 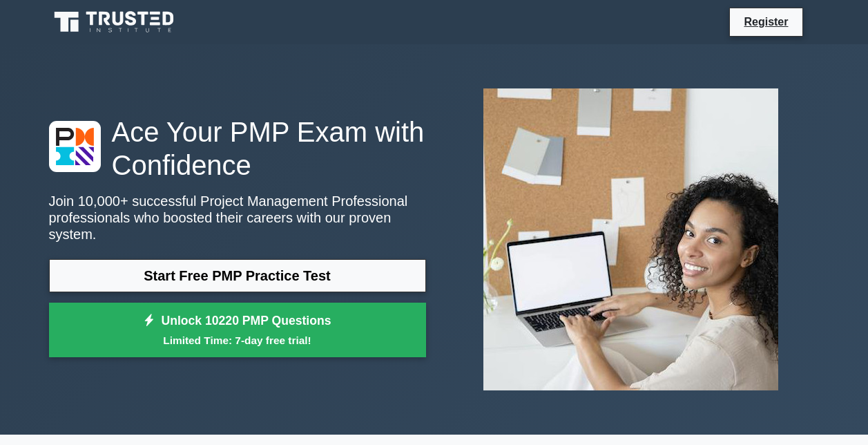 I want to click on a: Start Free PMP Practice Test, so click(x=237, y=276).